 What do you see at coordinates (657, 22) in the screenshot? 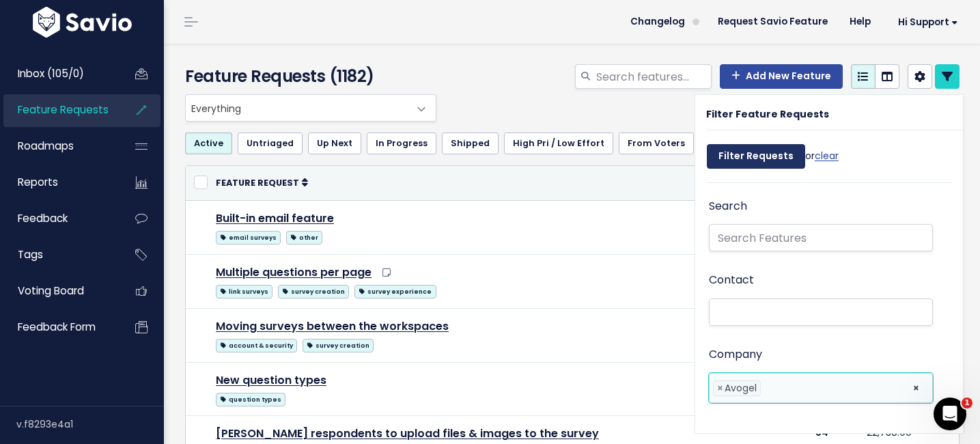
I see `span: Changelog` at bounding box center [657, 22].